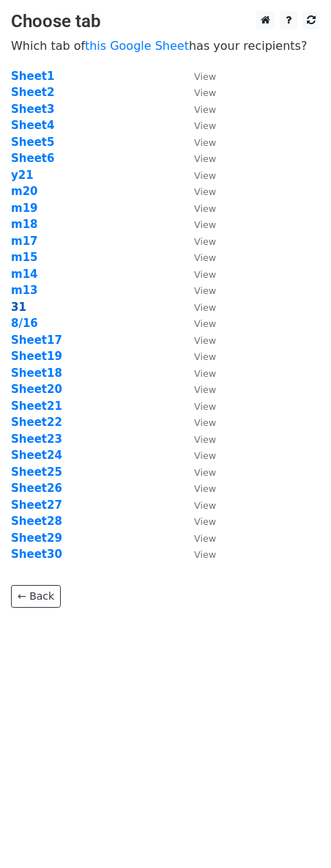 Image resolution: width=331 pixels, height=868 pixels. I want to click on strong: Sheet6, so click(32, 158).